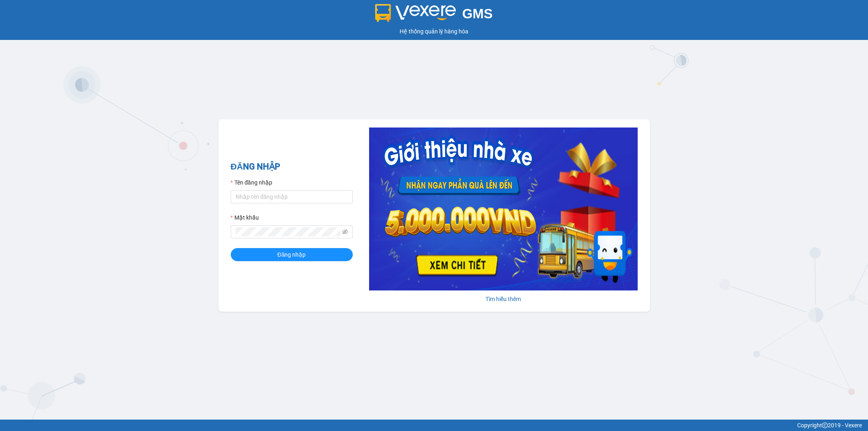  What do you see at coordinates (292, 255) in the screenshot?
I see `button: Đăng nhập` at bounding box center [292, 255].